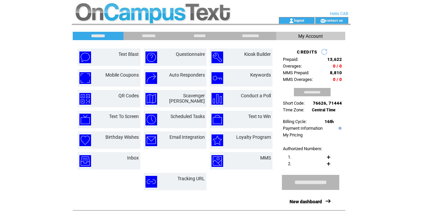 Image resolution: width=422 pixels, height=211 pixels. Describe the element at coordinates (151, 140) in the screenshot. I see `img: email-integration.png` at that location.